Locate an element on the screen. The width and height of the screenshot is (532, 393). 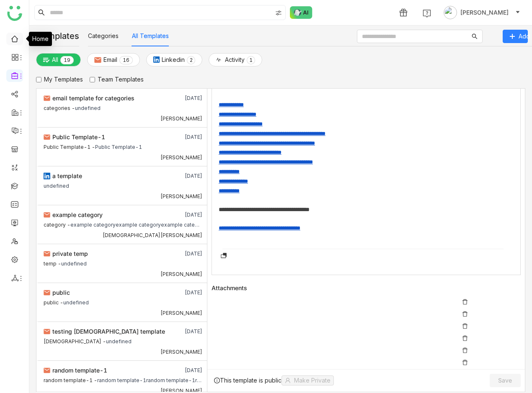
span: Linkedin is located at coordinates (173, 60).